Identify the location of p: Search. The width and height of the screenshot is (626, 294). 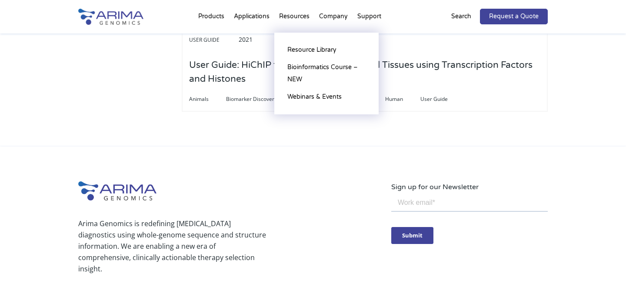
(461, 17).